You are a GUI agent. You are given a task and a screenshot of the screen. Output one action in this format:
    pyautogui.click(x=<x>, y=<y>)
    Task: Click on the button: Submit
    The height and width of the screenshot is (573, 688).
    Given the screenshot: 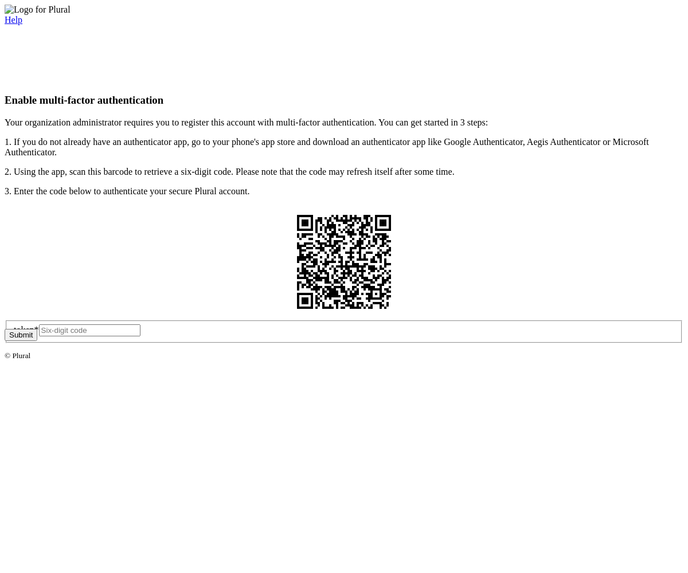 What is the action you would take?
    pyautogui.click(x=21, y=335)
    